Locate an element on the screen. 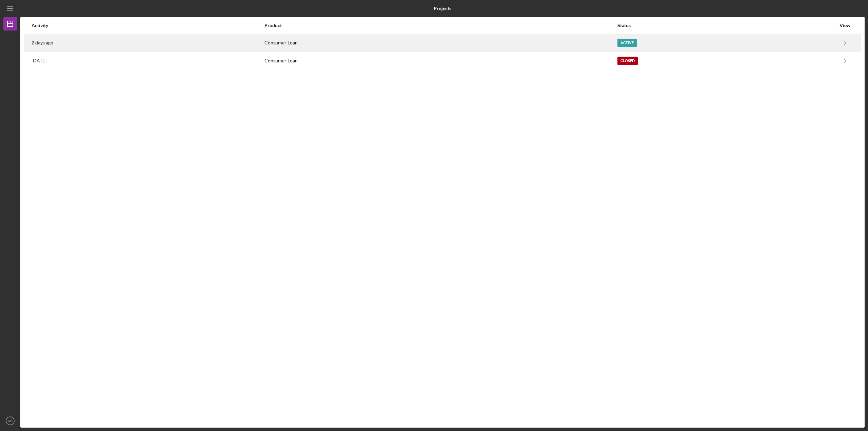 Image resolution: width=868 pixels, height=431 pixels. div: Status is located at coordinates (727, 26).